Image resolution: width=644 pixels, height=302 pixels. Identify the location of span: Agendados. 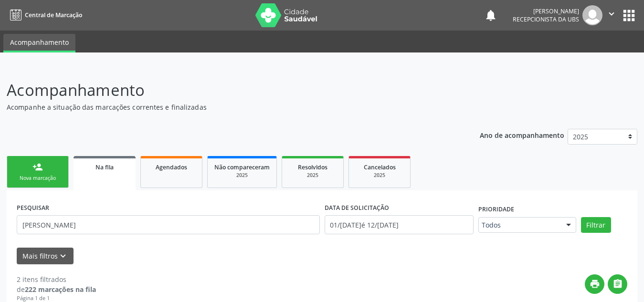
(172, 167).